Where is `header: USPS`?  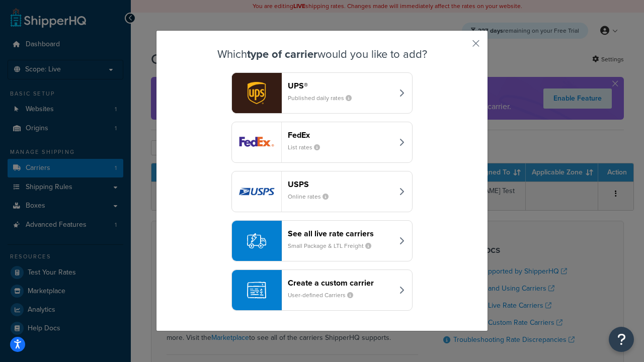 header: USPS is located at coordinates (340, 185).